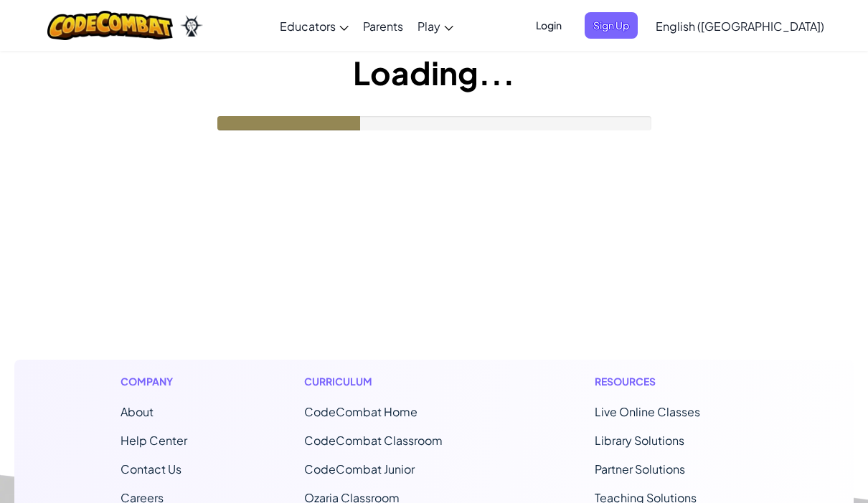 The height and width of the screenshot is (503, 868). What do you see at coordinates (391, 381) in the screenshot?
I see `h1: Curriculum` at bounding box center [391, 381].